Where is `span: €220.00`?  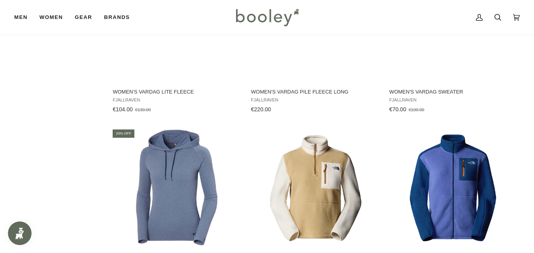 span: €220.00 is located at coordinates (261, 109).